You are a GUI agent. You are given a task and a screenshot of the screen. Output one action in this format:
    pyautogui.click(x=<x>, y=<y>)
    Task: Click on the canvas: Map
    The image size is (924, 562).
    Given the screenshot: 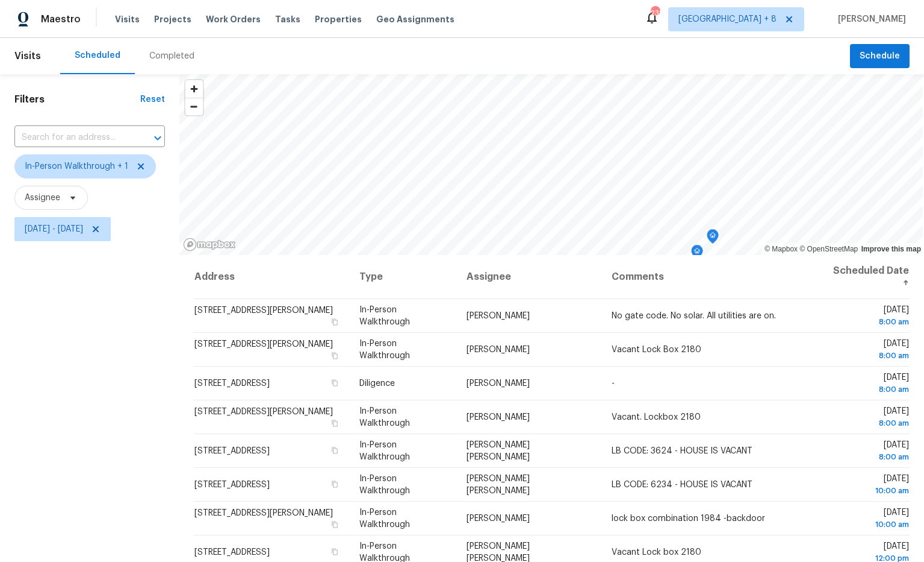 What is the action you would take?
    pyautogui.click(x=551, y=165)
    